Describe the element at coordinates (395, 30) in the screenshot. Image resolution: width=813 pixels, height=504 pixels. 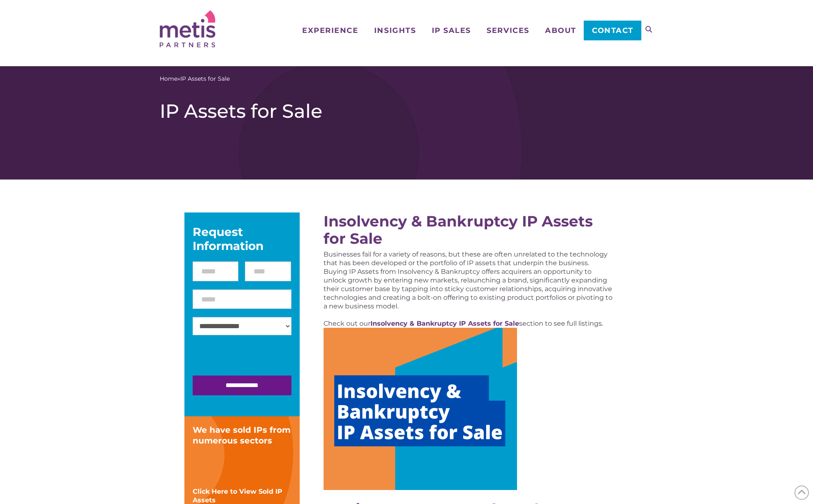
I see `span: Insights` at that location.